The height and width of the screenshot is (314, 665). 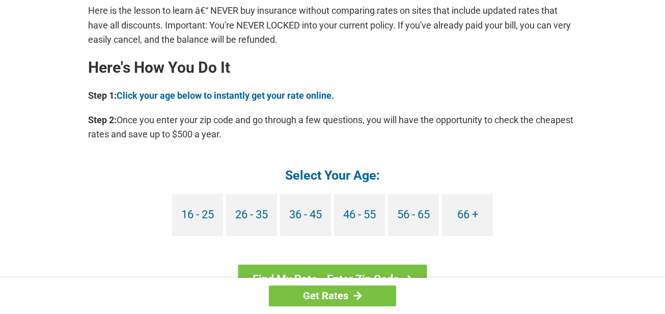 What do you see at coordinates (333, 280) in the screenshot?
I see `a: Find My Rate - Enter Zip Code` at bounding box center [333, 280].